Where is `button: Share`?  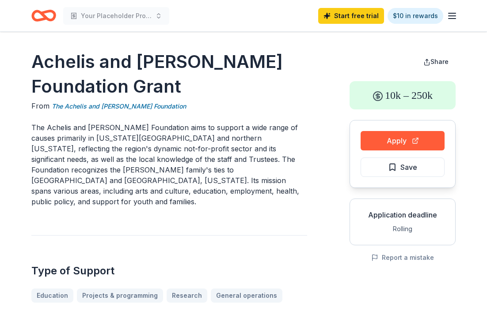
button: Share is located at coordinates (436, 62).